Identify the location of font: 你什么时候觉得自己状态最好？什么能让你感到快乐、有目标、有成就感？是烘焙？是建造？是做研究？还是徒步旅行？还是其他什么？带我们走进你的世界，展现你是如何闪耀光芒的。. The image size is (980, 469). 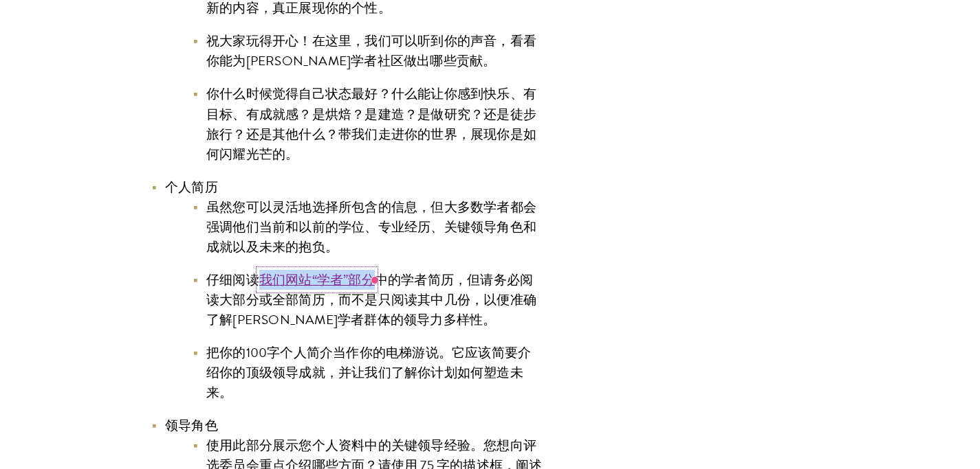
(372, 123).